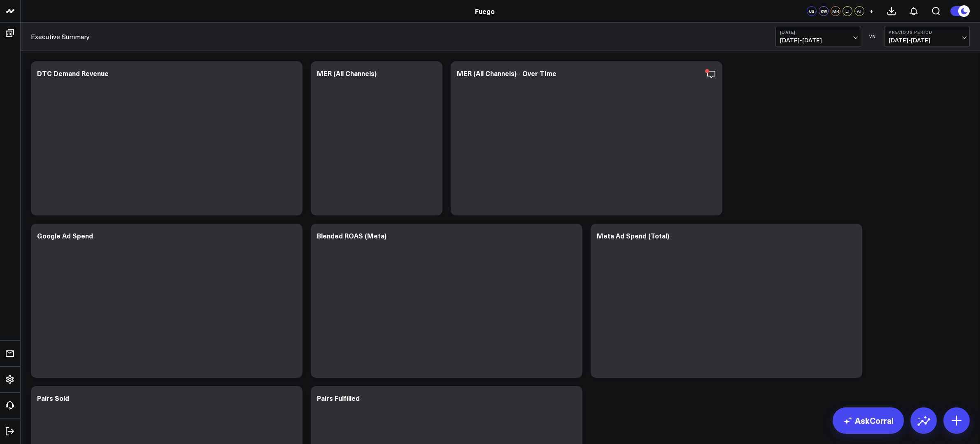 The width and height of the screenshot is (980, 444). Describe the element at coordinates (485, 11) in the screenshot. I see `a: Fuego` at that location.